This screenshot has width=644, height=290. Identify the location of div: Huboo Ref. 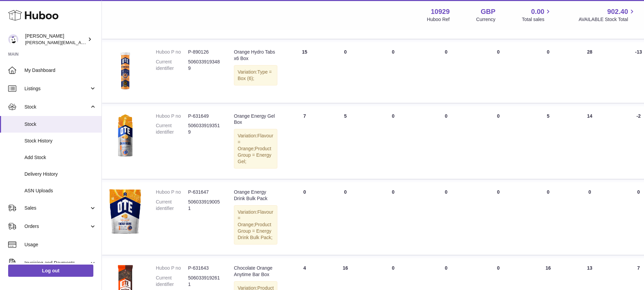
(438, 19).